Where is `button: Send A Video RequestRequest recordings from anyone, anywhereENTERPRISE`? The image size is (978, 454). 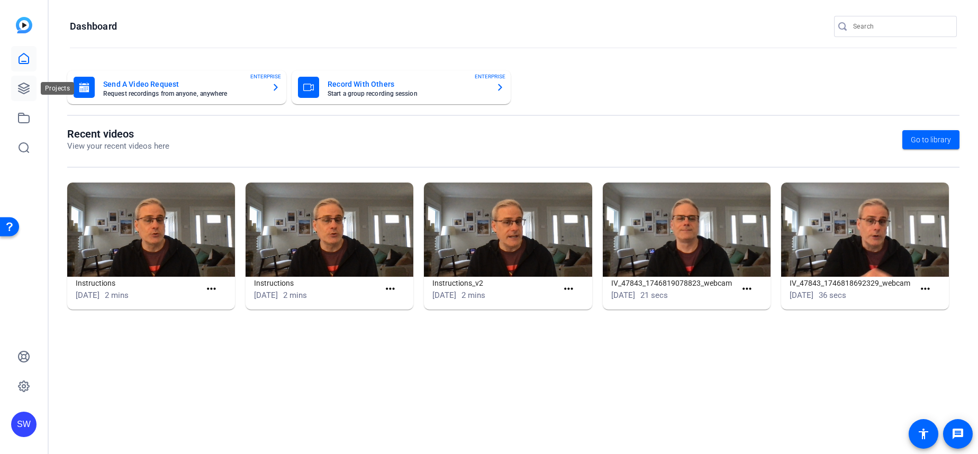 button: Send A Video RequestRequest recordings from anyone, anywhereENTERPRISE is located at coordinates (177, 87).